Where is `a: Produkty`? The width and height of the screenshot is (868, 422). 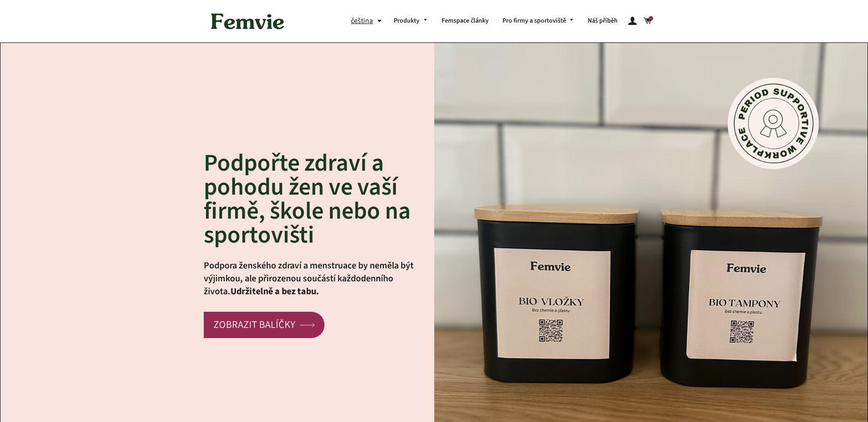 a: Produkty is located at coordinates (411, 21).